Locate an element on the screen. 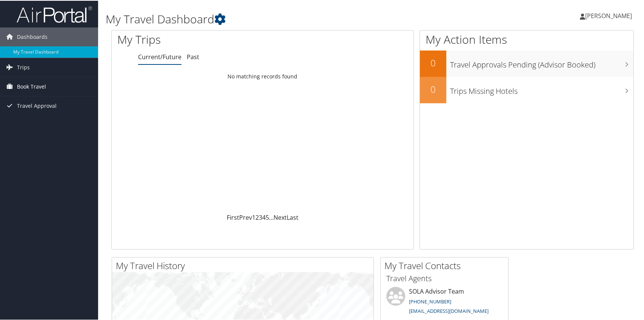 The width and height of the screenshot is (644, 320). img: airportal-logo.png is located at coordinates (54, 13).